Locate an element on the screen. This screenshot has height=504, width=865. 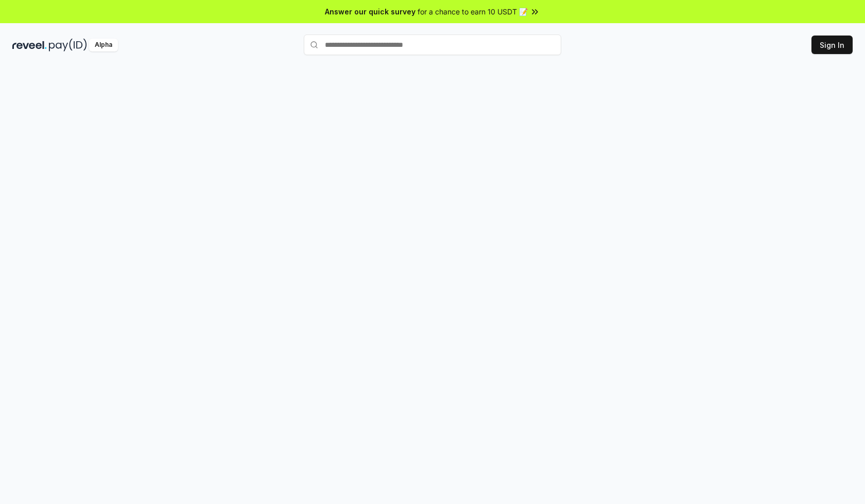
div: Alpha is located at coordinates (103, 45).